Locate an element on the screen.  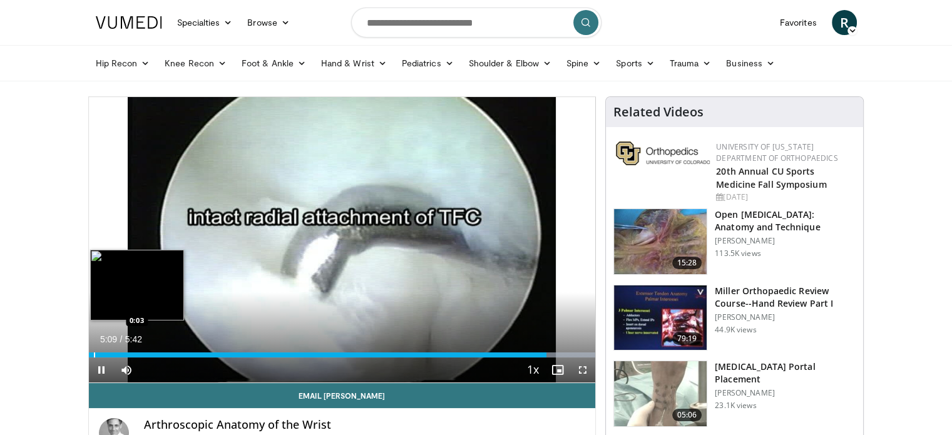
button: Mute is located at coordinates (126, 370).